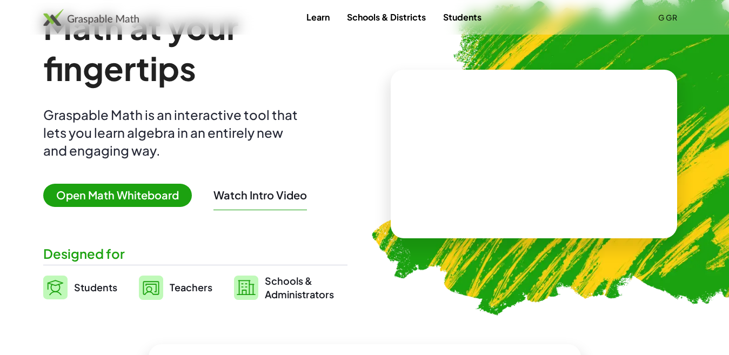 Image resolution: width=729 pixels, height=355 pixels. Describe the element at coordinates (195, 254) in the screenshot. I see `div: Designed for` at that location.